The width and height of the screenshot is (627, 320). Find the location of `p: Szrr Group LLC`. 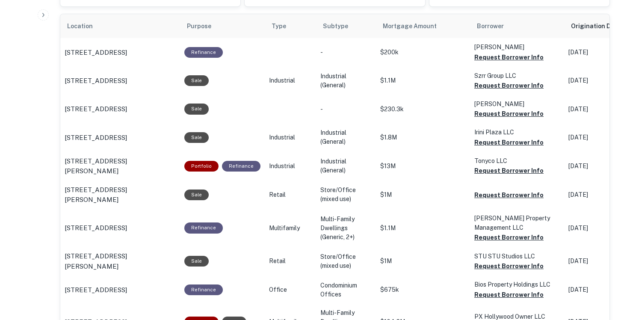

p: Szrr Group LLC is located at coordinates (517, 76).